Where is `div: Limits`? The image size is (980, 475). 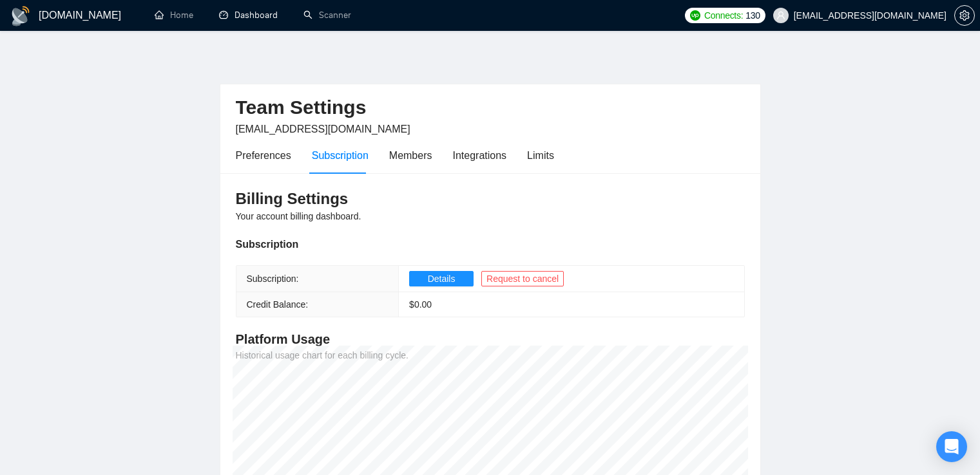 div: Limits is located at coordinates (541, 155).